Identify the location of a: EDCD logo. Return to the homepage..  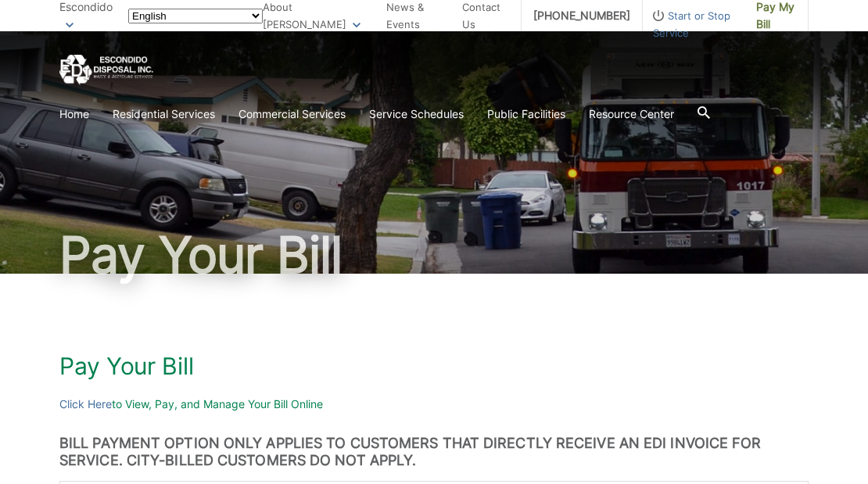
(106, 69).